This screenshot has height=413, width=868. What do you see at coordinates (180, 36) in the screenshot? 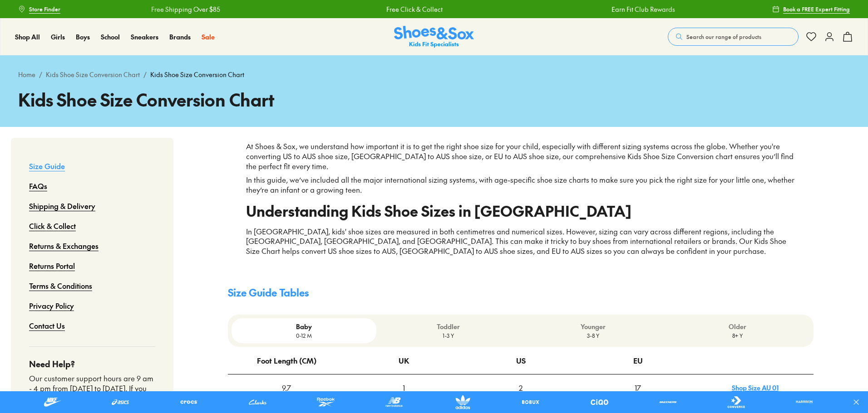
I see `span: Brands` at bounding box center [180, 36].